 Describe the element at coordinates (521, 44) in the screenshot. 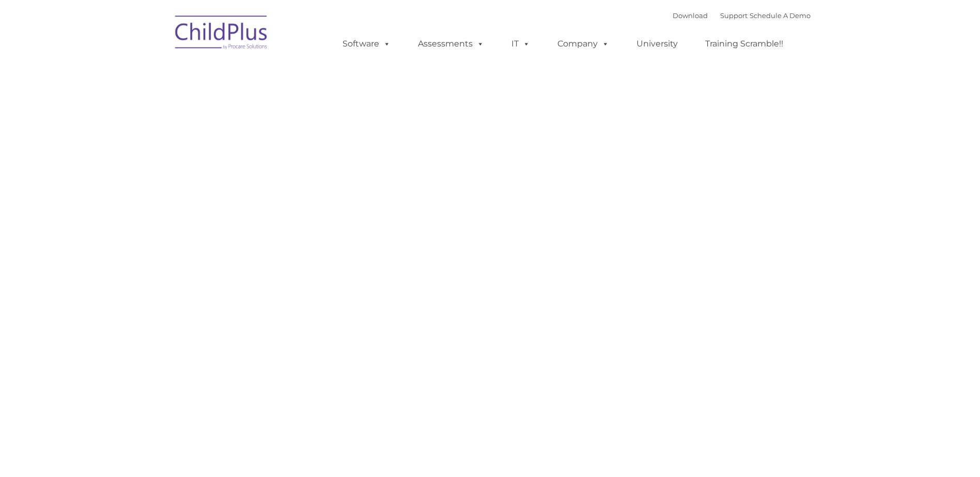

I see `a: IT` at that location.